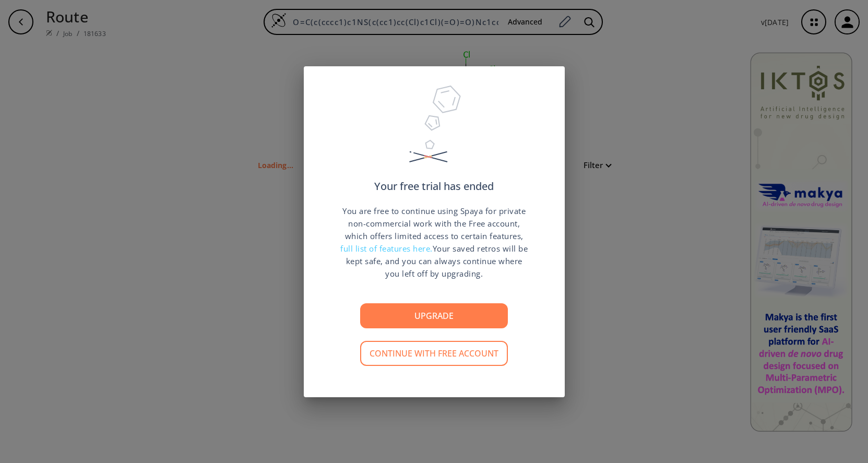 The width and height of the screenshot is (868, 463). I want to click on button: Continue with free account, so click(434, 353).